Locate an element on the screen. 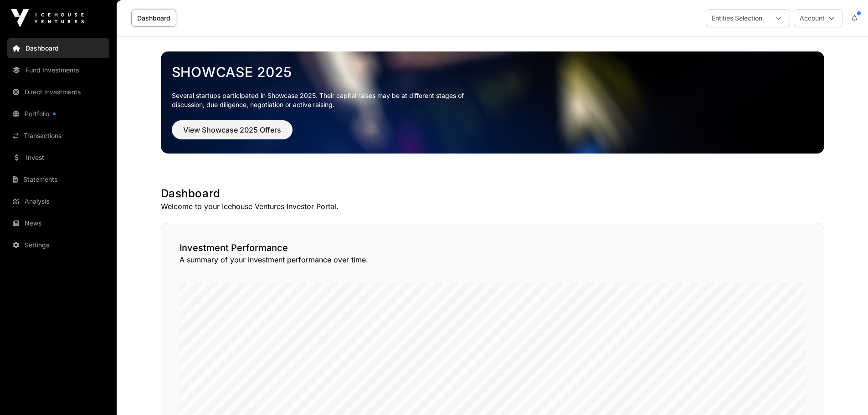 Image resolution: width=868 pixels, height=415 pixels. a: Direct Investments is located at coordinates (59, 92).